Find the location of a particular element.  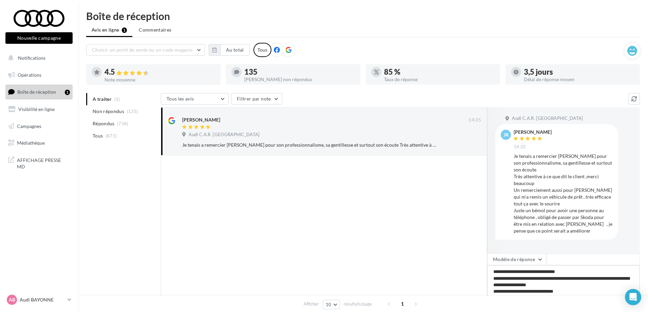

button: Nouvelle campagne is located at coordinates (39, 38).